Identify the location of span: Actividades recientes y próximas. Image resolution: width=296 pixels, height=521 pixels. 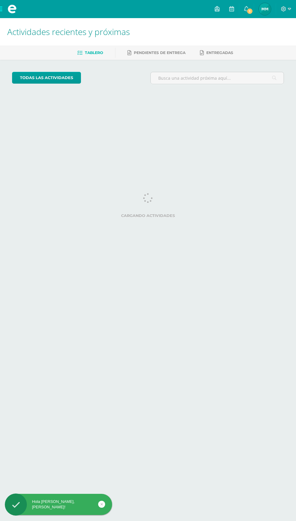
(69, 32).